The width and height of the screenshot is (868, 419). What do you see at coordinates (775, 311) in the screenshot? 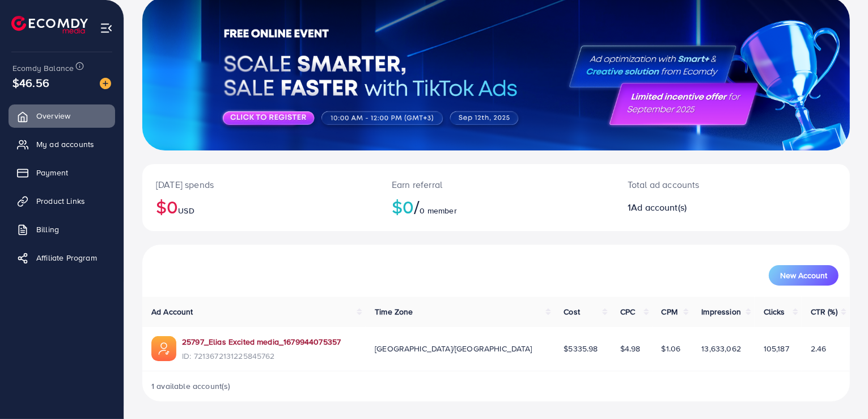
I see `span: Clicks` at bounding box center [775, 311].